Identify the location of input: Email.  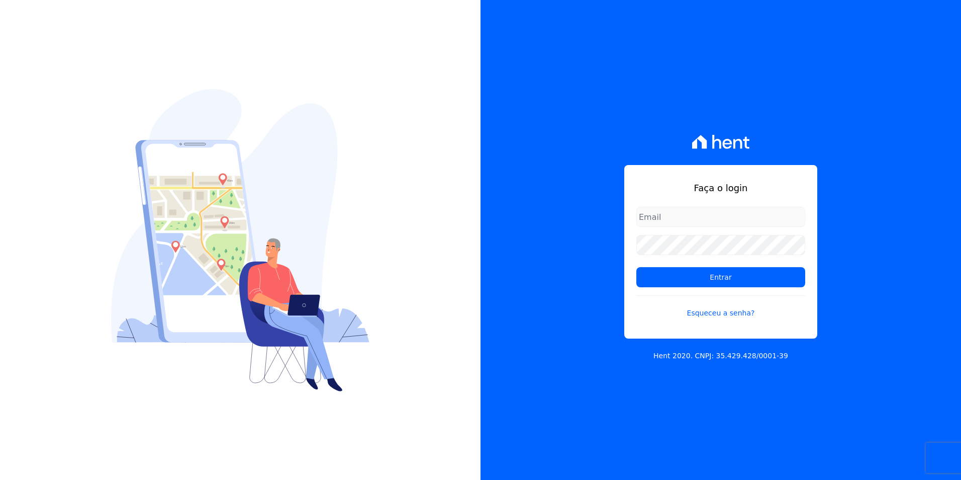
(721, 217).